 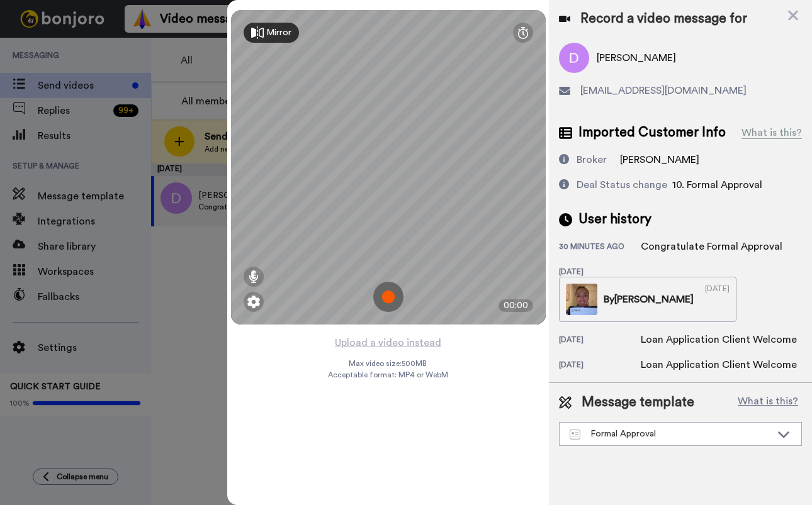 I want to click on span: Imported Customer Info, so click(x=652, y=133).